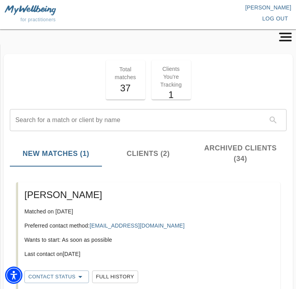 This screenshot has width=296, height=289. I want to click on h5: 1, so click(171, 95).